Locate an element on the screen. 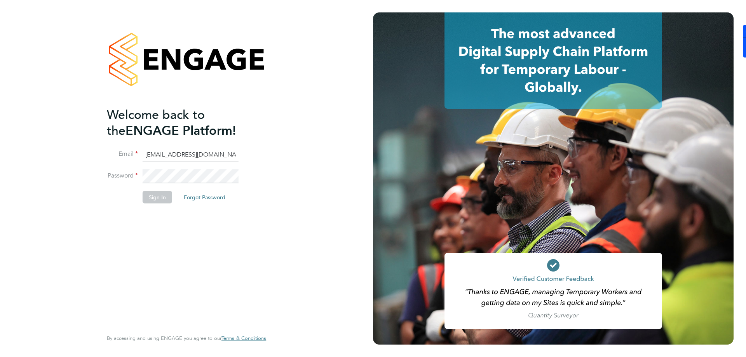  span: By accessing and using ENGAGE you agree to our is located at coordinates (187, 338).